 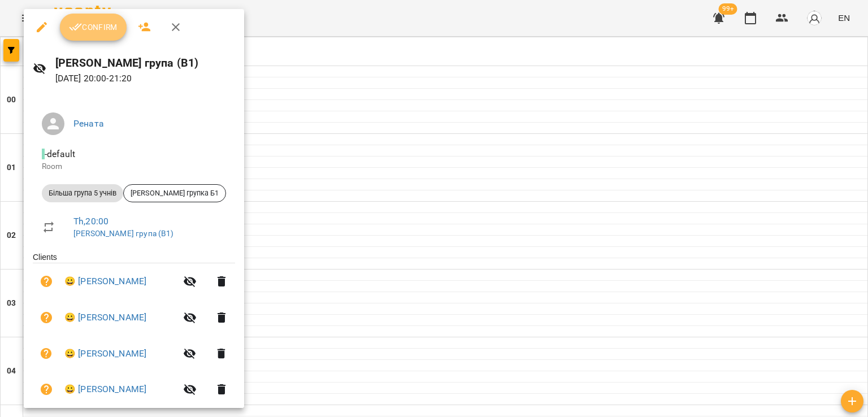 I want to click on span: Більша група 5 учнів, so click(x=82, y=193).